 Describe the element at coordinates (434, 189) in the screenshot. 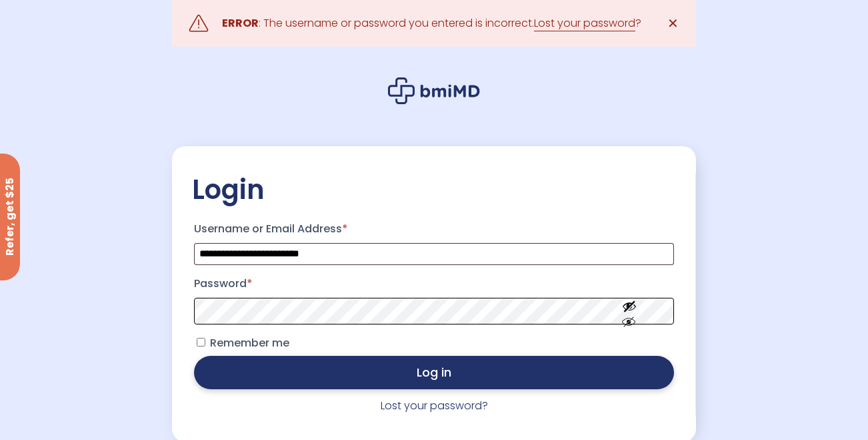

I see `h2: Login` at that location.